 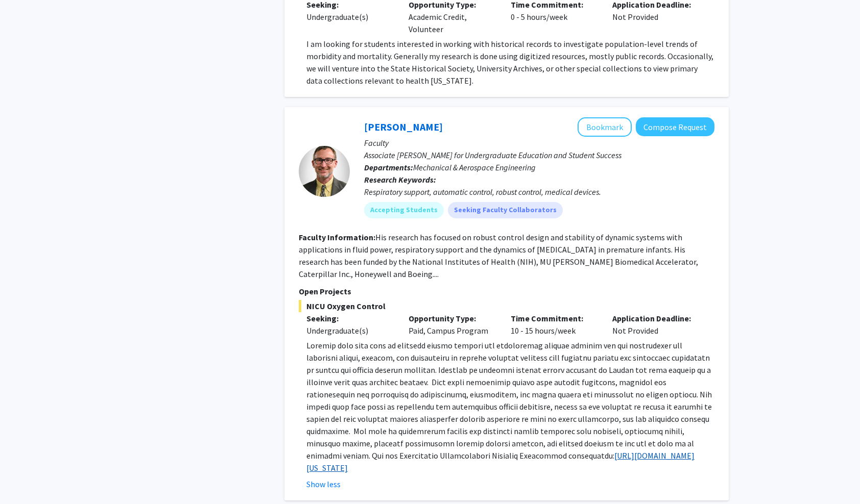 I want to click on span: Mechanical & Aerospace Engineering, so click(x=474, y=167).